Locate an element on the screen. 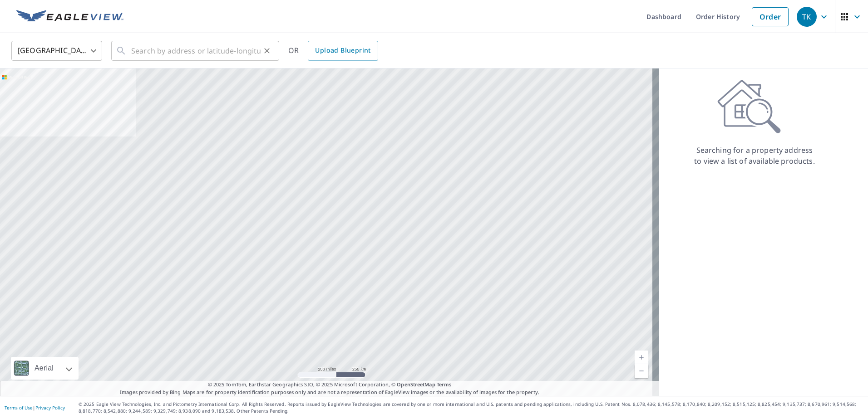 This screenshot has height=419, width=868. span: Upload Blueprint is located at coordinates (343, 51).